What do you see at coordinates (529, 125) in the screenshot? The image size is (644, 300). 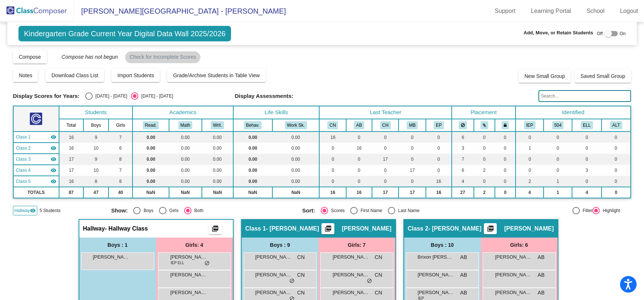 I see `th: Individualized Education Plan` at bounding box center [529, 125].